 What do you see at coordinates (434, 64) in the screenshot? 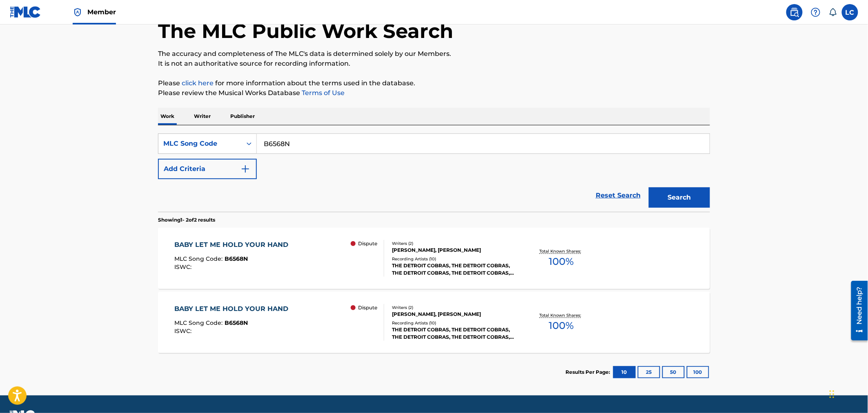
I see `p: It is not an authoritative source for recording information.` at bounding box center [434, 64].